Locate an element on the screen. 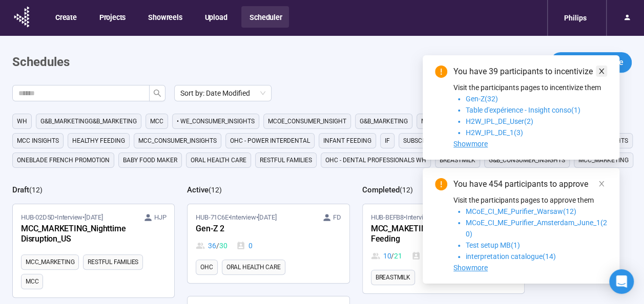  span: Subscriptions is located at coordinates (426, 141).